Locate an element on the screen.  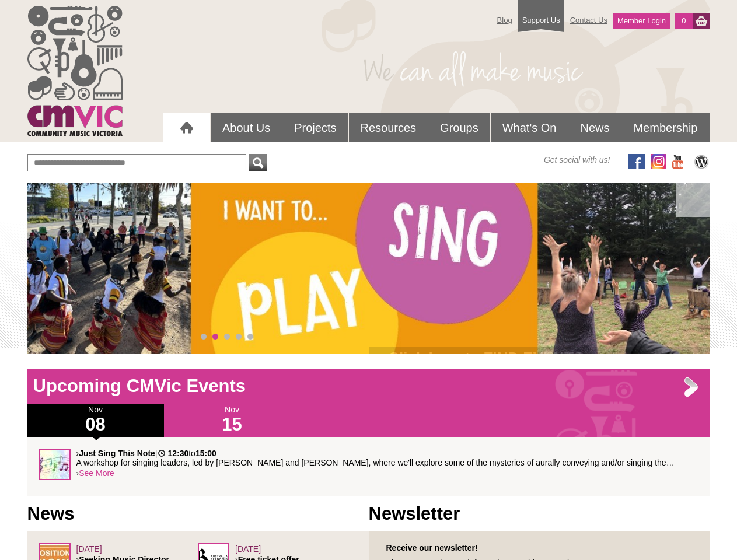
h1: 08 is located at coordinates (96, 424).